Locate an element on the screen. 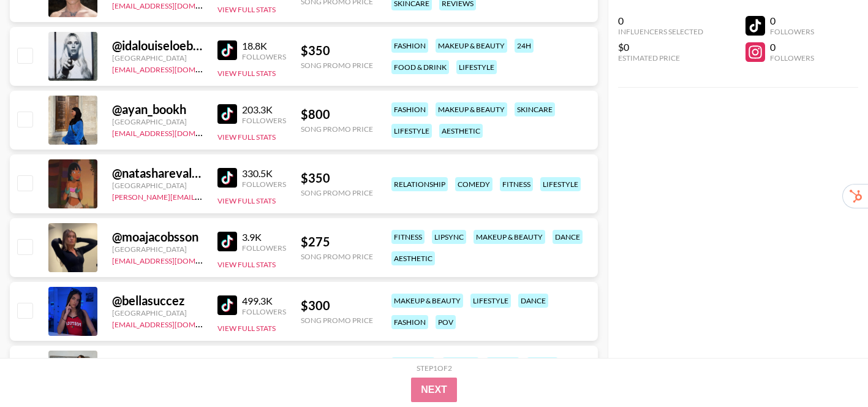 This screenshot has height=407, width=868. div: Influencers Selected is located at coordinates (660, 31).